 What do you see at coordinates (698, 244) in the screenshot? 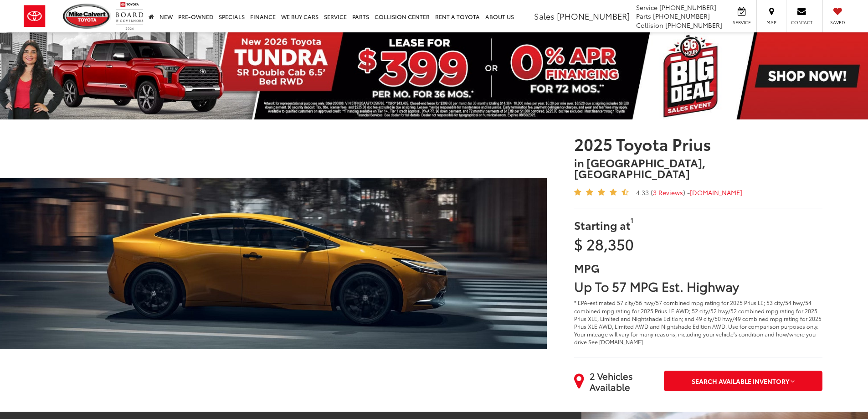
I see `p: $ 28,350` at bounding box center [698, 244].